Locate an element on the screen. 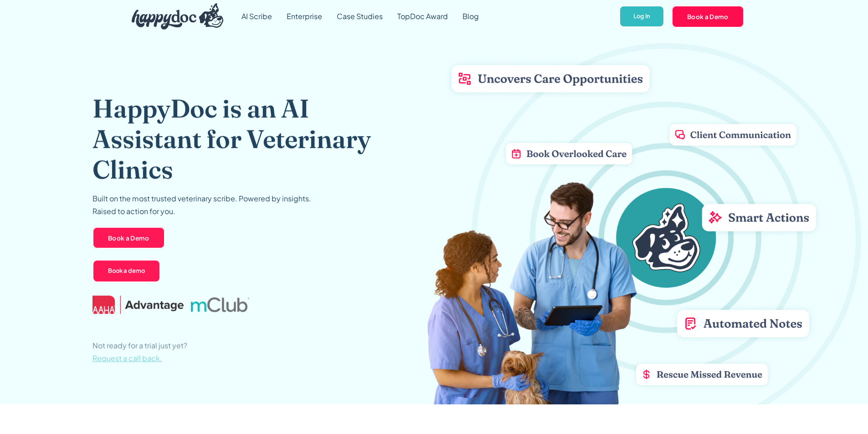 The height and width of the screenshot is (434, 868). p: Not ready for a trial just yet? is located at coordinates (140, 352).